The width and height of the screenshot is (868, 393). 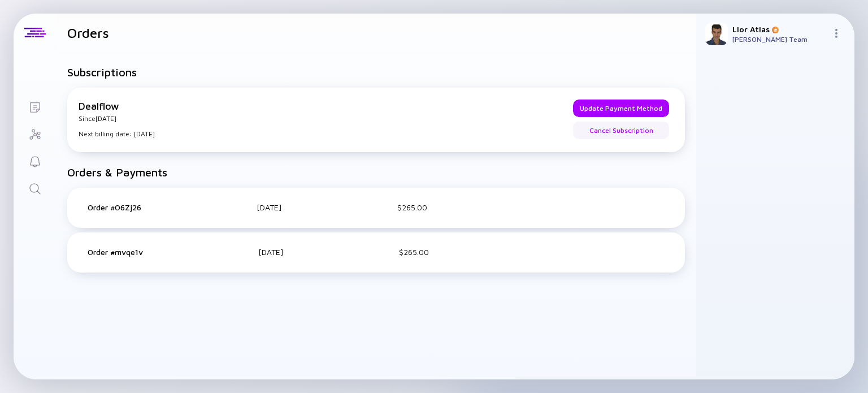 I want to click on div: Order # mvqe1v, so click(x=115, y=251).